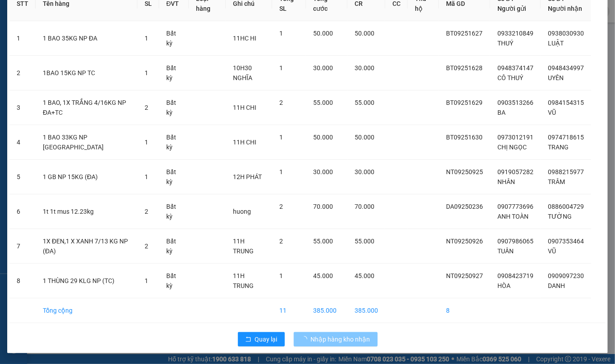 The height and width of the screenshot is (364, 615). Describe the element at coordinates (248, 340) in the screenshot. I see `span: rollback` at that location.